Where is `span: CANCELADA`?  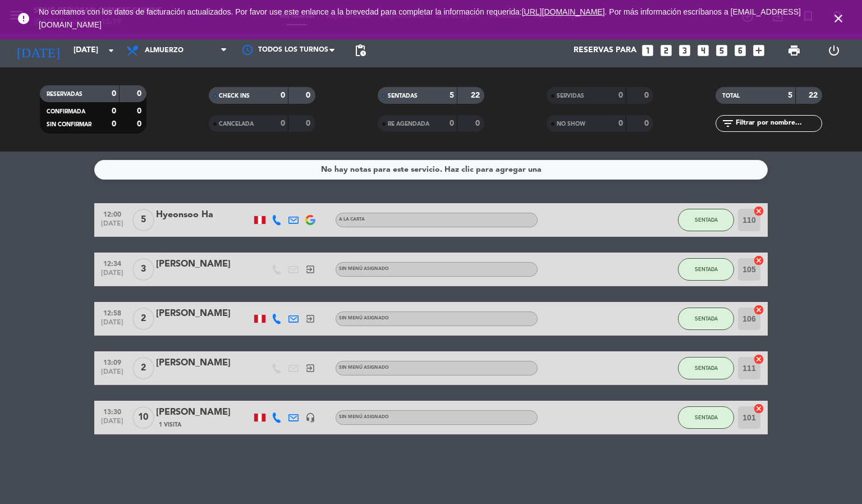 span: CANCELADA is located at coordinates (236, 124).